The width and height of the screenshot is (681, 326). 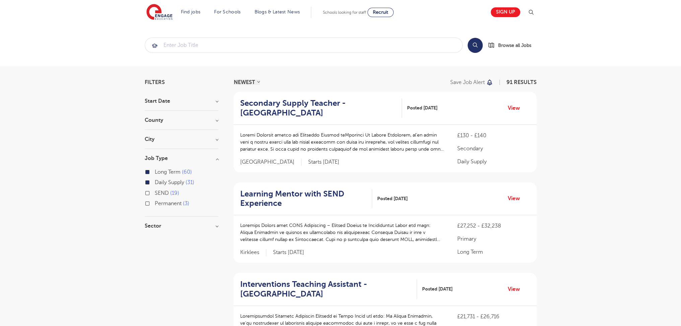 What do you see at coordinates (342, 232) in the screenshot?
I see `p: Loremips Dolors amet CONS Adipiscing – Elitsed Doeius te Incididuntut Labor etd magn: Aliqua Enim...` at bounding box center [342, 232].